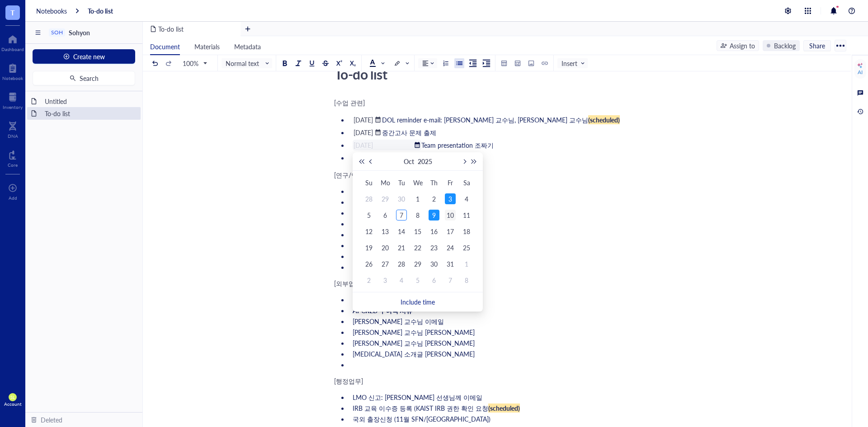 This screenshot has height=427, width=868. I want to click on td: 2025-10-21, so click(402, 248).